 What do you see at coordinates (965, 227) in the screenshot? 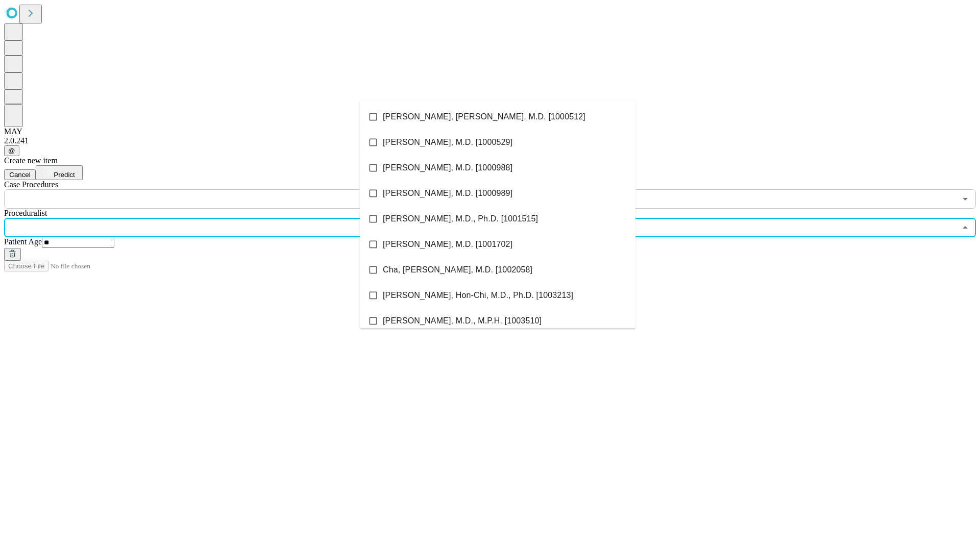
I see `button: Close` at bounding box center [965, 227].